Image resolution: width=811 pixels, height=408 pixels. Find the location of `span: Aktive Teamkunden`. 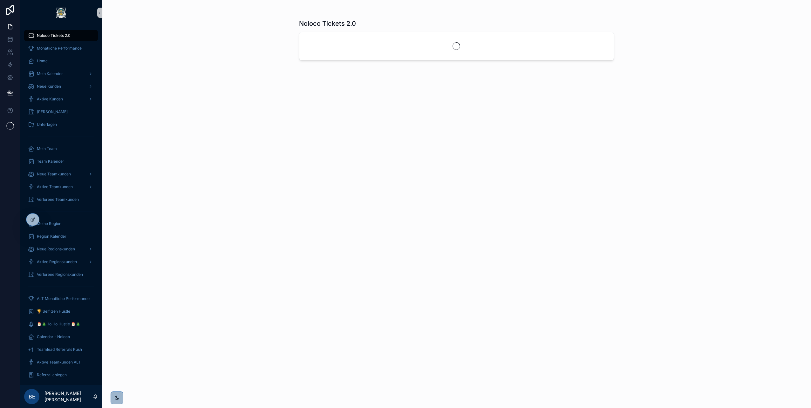

span: Aktive Teamkunden is located at coordinates (55, 187).